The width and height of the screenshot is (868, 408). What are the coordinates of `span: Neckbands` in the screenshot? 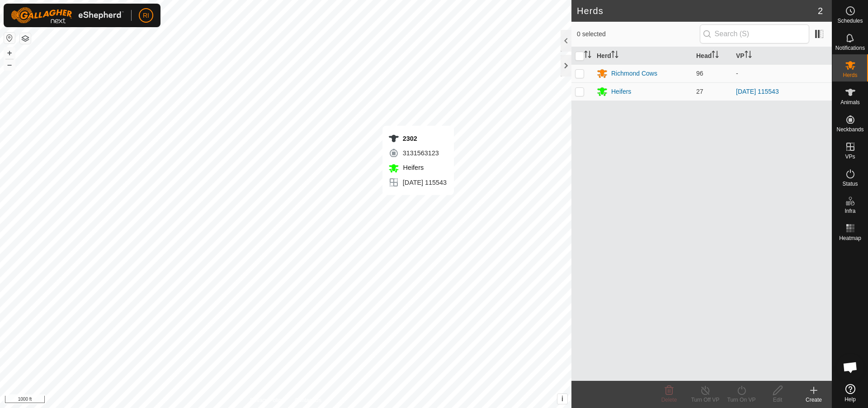 It's located at (850, 129).